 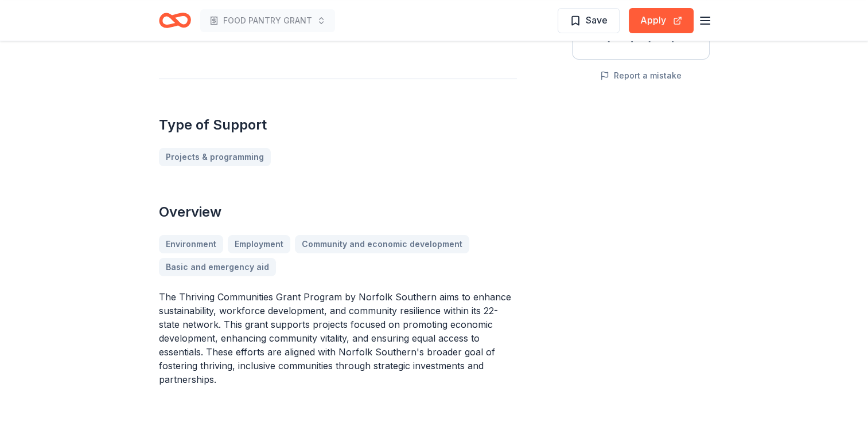 I want to click on h2: Overview, so click(x=338, y=212).